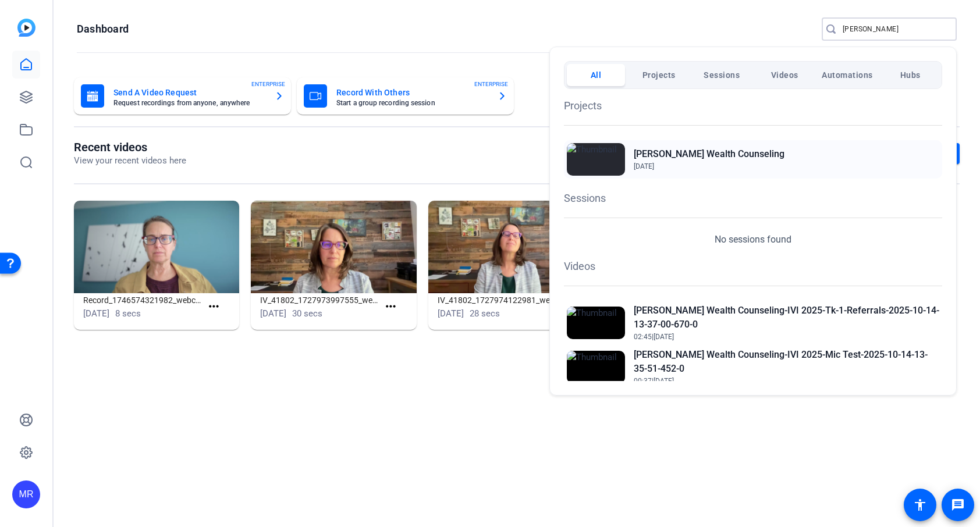  What do you see at coordinates (642, 337) in the screenshot?
I see `span: 02:45` at bounding box center [642, 337].